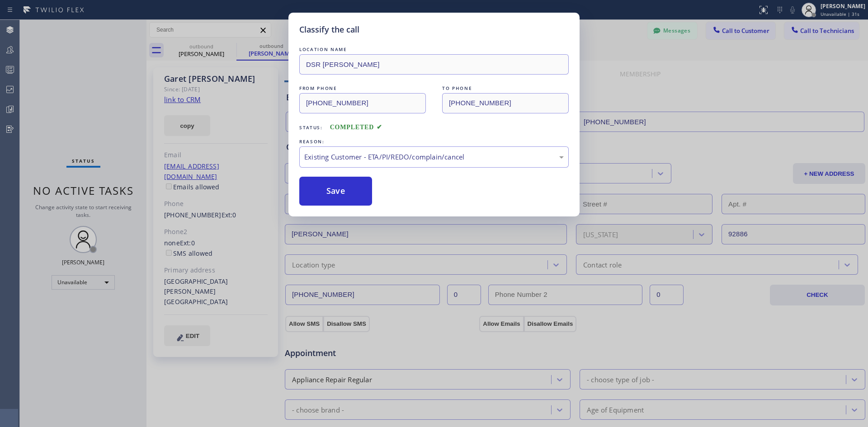  I want to click on div: Existing Customer - ETA/PI/REDO/complain/cancel, so click(434, 157).